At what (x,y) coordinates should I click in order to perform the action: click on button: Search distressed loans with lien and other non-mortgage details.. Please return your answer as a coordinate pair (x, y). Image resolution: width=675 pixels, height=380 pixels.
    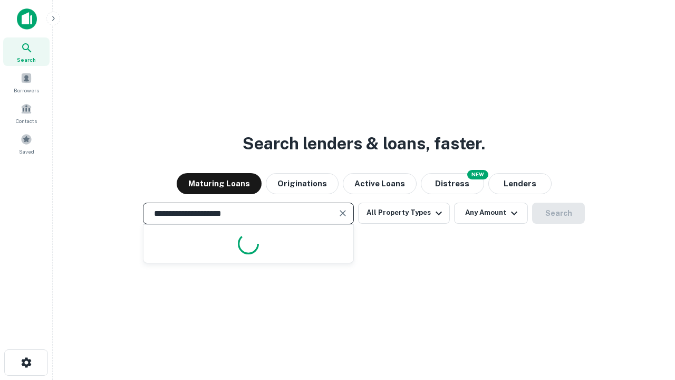
    Looking at the image, I should click on (453, 184).